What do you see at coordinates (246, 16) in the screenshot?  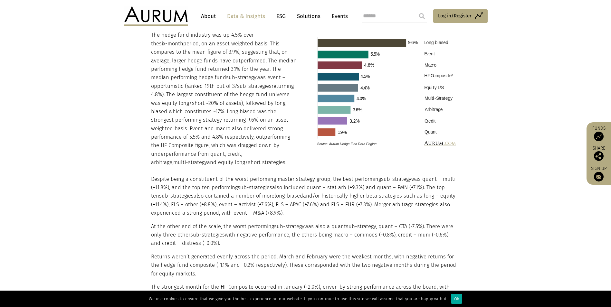 I see `a: Data & Insights` at bounding box center [246, 16].